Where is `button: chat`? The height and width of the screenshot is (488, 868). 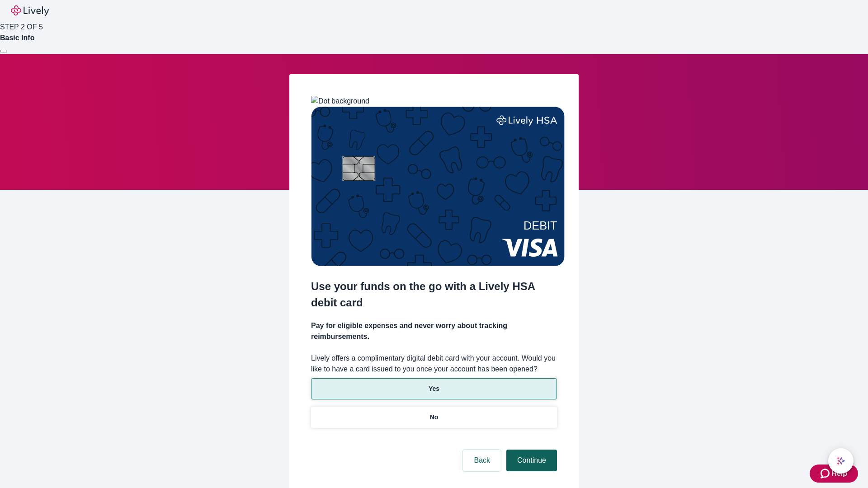
button: chat is located at coordinates (841, 461).